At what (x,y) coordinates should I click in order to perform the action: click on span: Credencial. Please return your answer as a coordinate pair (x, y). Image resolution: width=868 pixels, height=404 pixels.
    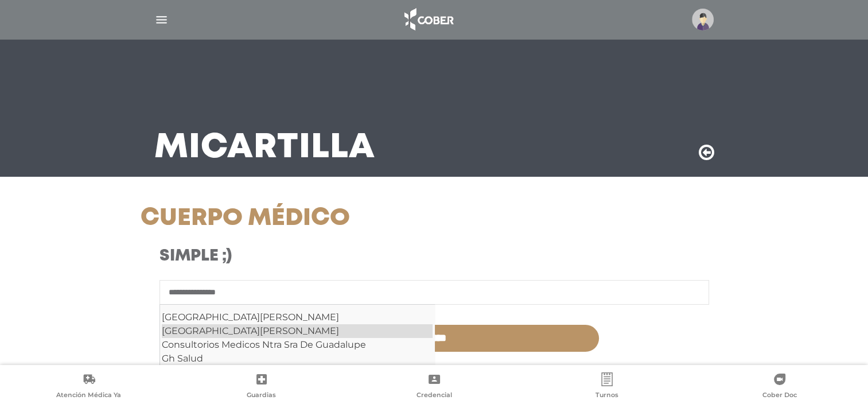
    Looking at the image, I should click on (434, 396).